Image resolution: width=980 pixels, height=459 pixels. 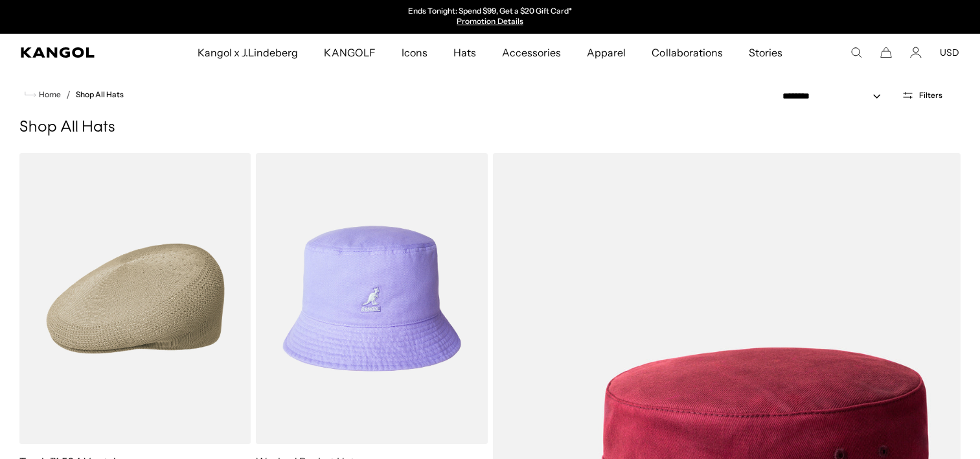 I want to click on a: Shop All Hats, so click(x=100, y=95).